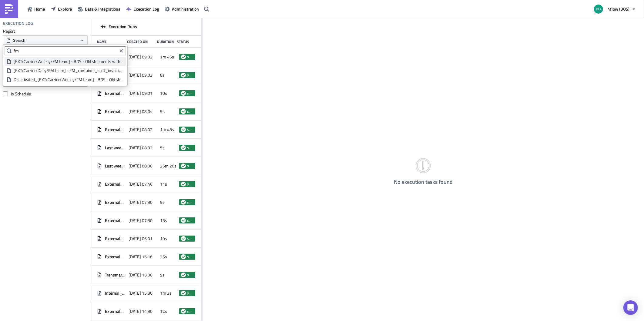 Image resolution: width=644 pixels, height=321 pixels. Describe the element at coordinates (19, 40) in the screenshot. I see `span: Search` at that location.